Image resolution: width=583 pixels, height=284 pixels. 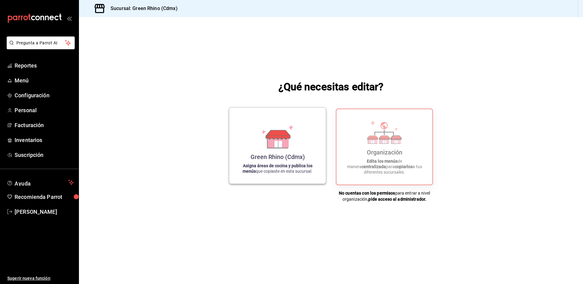 I want to click on p: de manera para a tus diferentes sucursales., so click(x=384, y=166).